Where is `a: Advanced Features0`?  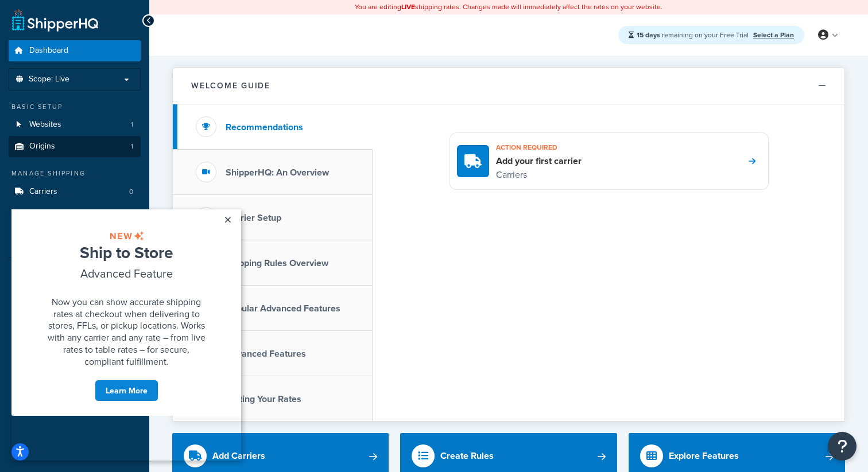
a: Advanced Features0 is located at coordinates (74, 234).